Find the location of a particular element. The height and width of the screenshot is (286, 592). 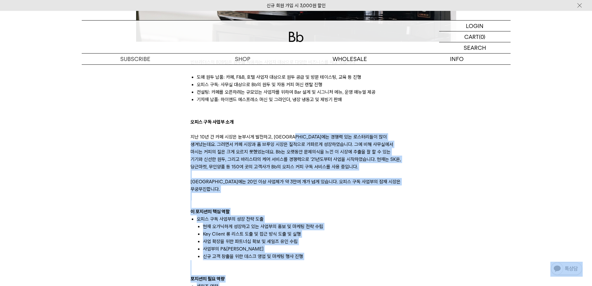

li: 오피스 구독: 사무실 대상으로 Bb의 원두 및 자동 커피 머신 렌탈 진행 is located at coordinates (299, 85).